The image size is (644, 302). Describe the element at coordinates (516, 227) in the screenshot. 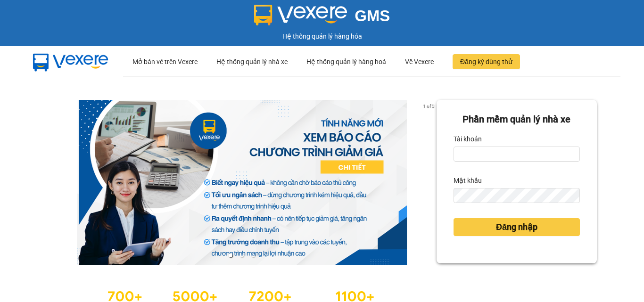

I see `span: Đăng nhập` at that location.